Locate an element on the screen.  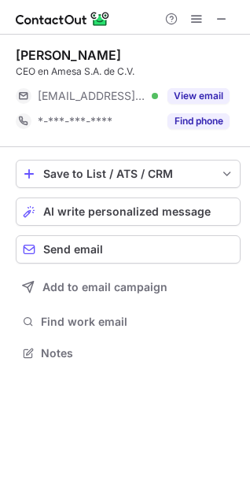
button: Find work email is located at coordinates (128, 322).